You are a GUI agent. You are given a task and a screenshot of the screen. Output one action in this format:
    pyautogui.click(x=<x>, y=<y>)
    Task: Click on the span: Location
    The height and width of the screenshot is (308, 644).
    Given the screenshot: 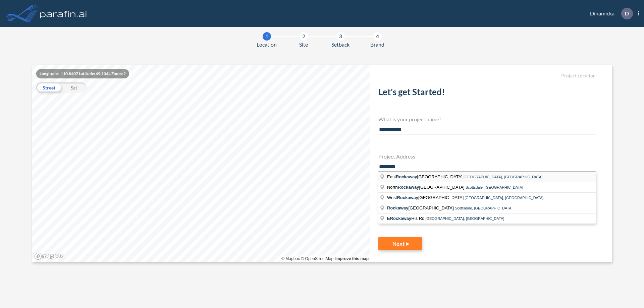 What is the action you would take?
    pyautogui.click(x=267, y=45)
    